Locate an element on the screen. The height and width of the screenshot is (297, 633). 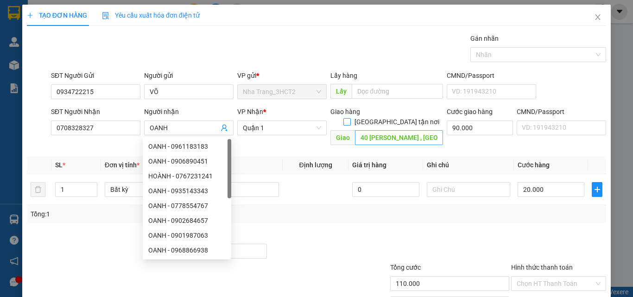
div: VP gửi is located at coordinates (282, 76).